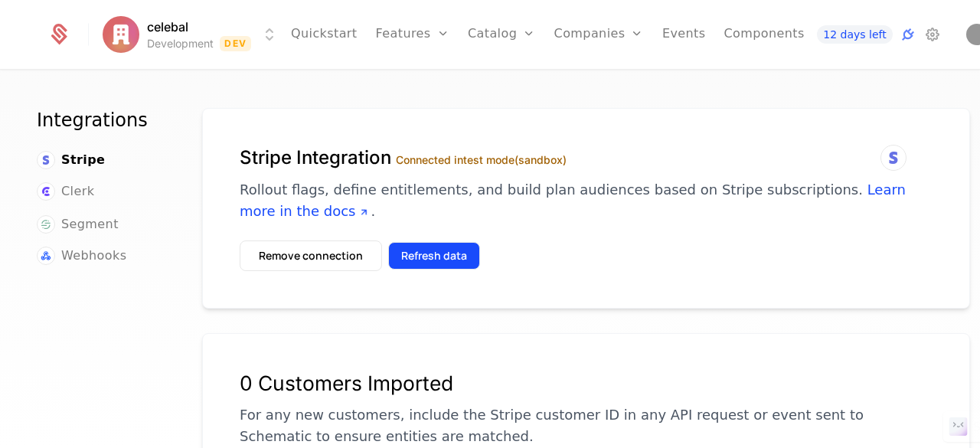 The width and height of the screenshot is (980, 448). What do you see at coordinates (586, 158) in the screenshot?
I see `h1: Stripe Integration` at bounding box center [586, 158].